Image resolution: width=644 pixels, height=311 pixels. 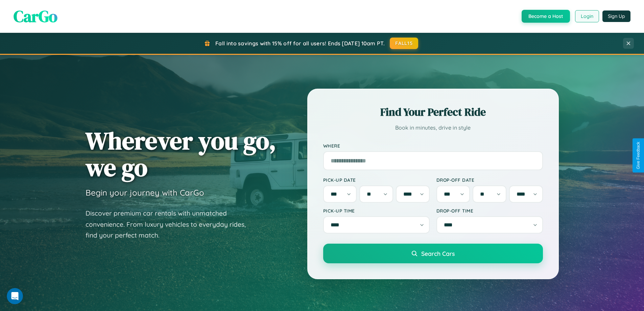 What do you see at coordinates (376, 211) in the screenshot?
I see `label: Pick-up Time` at bounding box center [376, 211].